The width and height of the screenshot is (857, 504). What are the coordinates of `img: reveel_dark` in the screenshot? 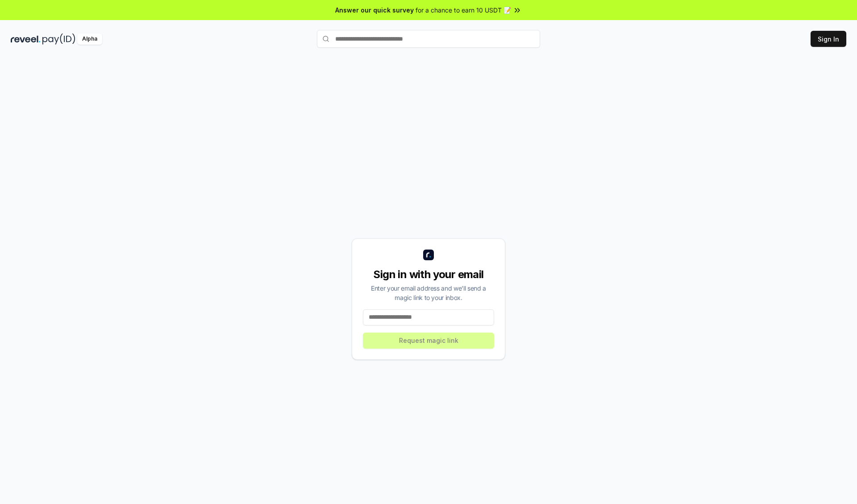 It's located at (25, 39).